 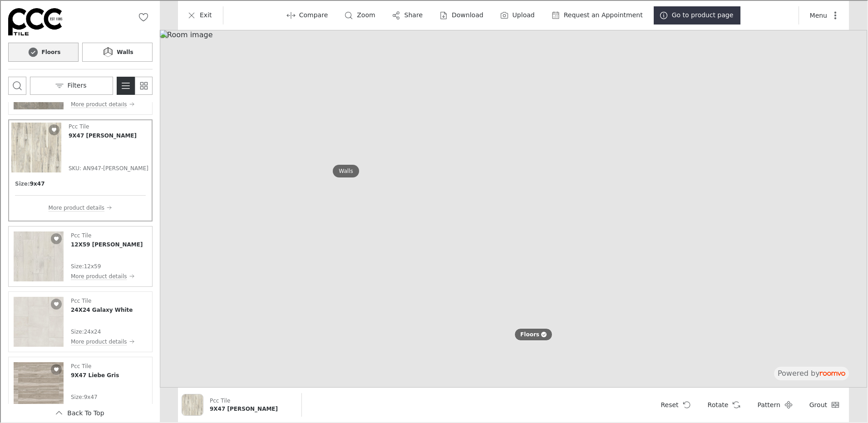 What do you see at coordinates (92, 265) in the screenshot?
I see `p: 12x59` at bounding box center [92, 265].